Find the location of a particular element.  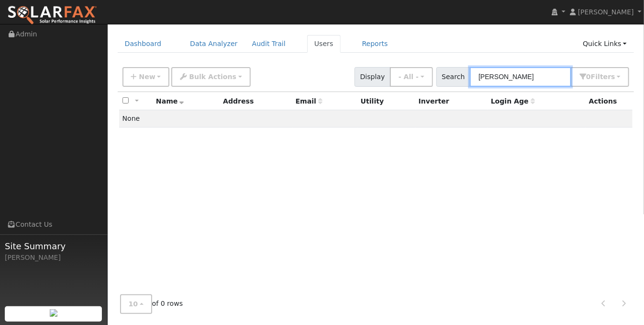

span: Display is located at coordinates (372, 76).